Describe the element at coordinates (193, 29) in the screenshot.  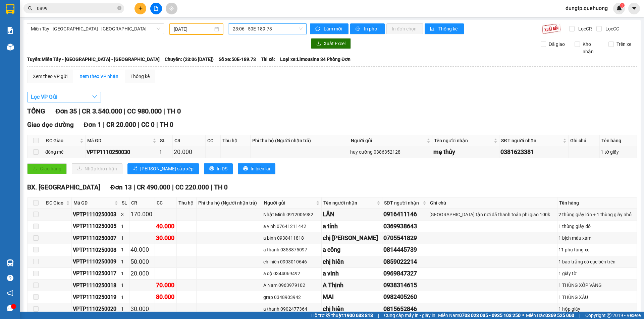
I see `input: 11/10/2025` at that location.